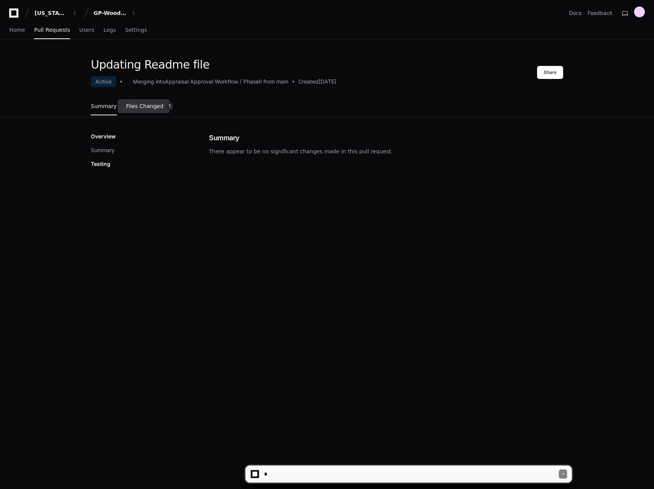 The height and width of the screenshot is (489, 654). I want to click on span: Files Changed, so click(145, 106).